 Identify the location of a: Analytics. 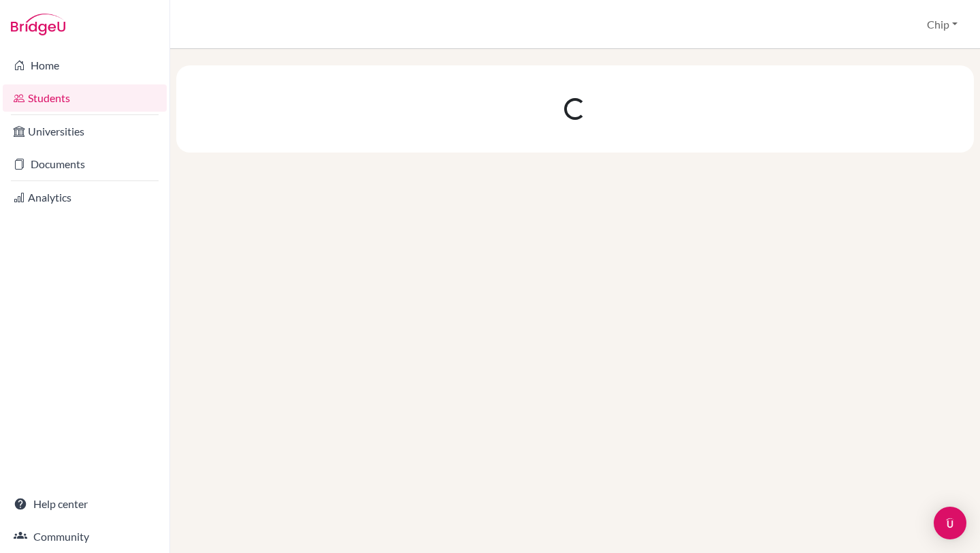
(84, 197).